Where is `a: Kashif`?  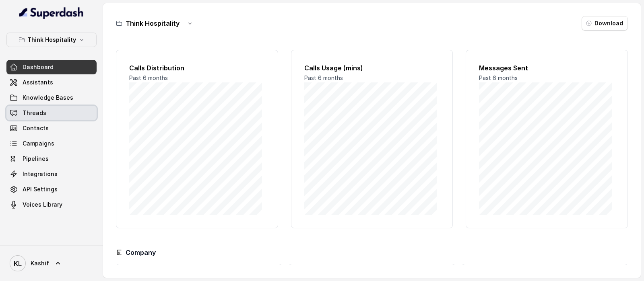
a: Kashif is located at coordinates (52, 263).